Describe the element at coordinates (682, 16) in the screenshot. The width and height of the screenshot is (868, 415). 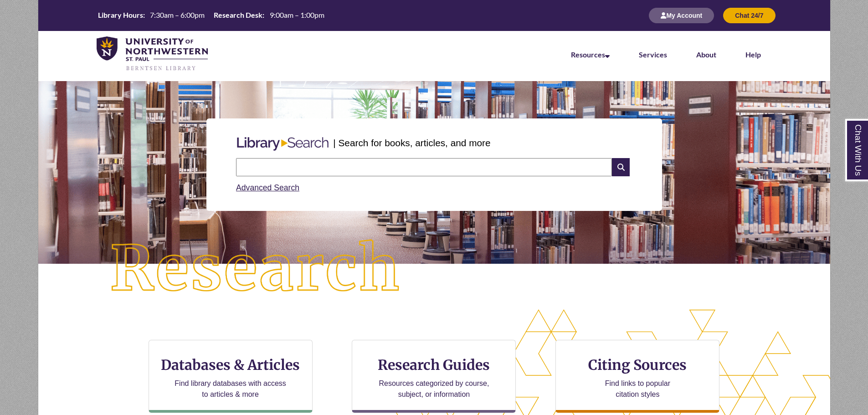
I see `button: My Account` at that location.